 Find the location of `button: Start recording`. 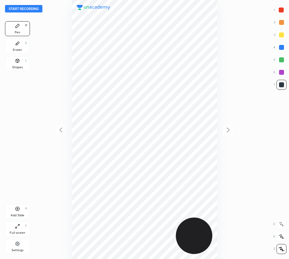

button: Start recording is located at coordinates (24, 9).